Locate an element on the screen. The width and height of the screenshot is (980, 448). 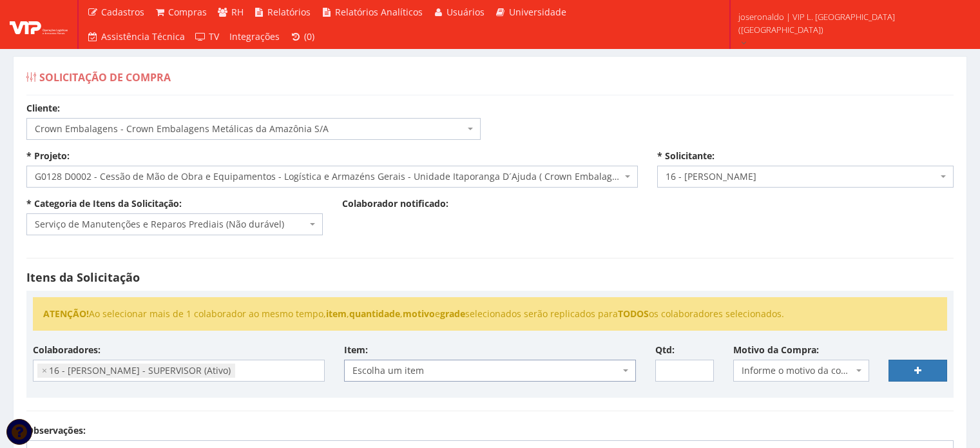
label: Item: is located at coordinates (356, 350).